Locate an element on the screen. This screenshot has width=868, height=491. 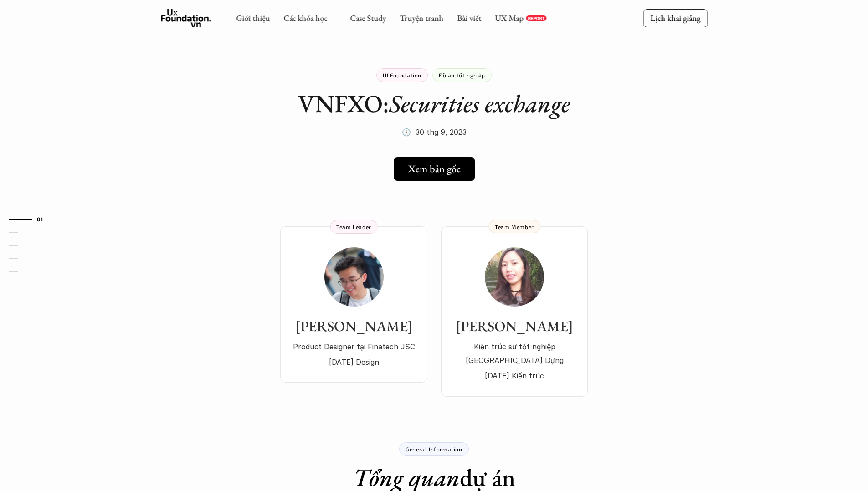
p: Team Leader is located at coordinates (354, 227).